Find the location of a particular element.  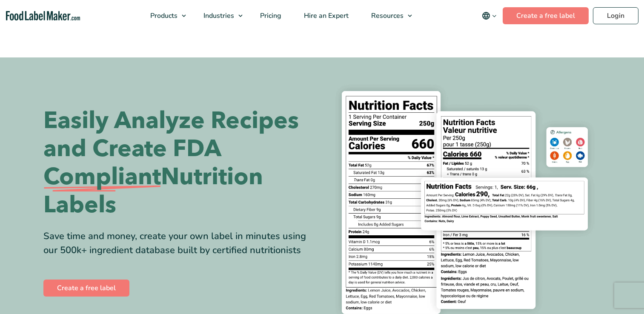

span: Resources is located at coordinates (386, 16).